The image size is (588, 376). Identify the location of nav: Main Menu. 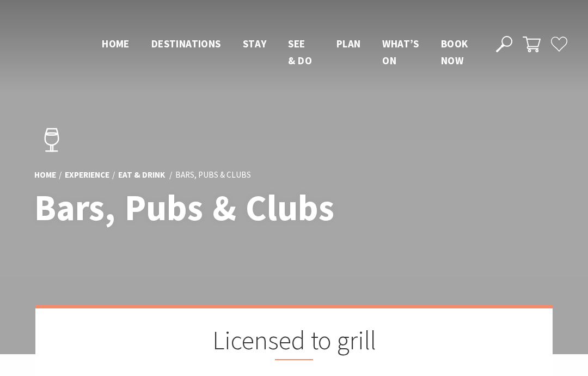
(287, 52).